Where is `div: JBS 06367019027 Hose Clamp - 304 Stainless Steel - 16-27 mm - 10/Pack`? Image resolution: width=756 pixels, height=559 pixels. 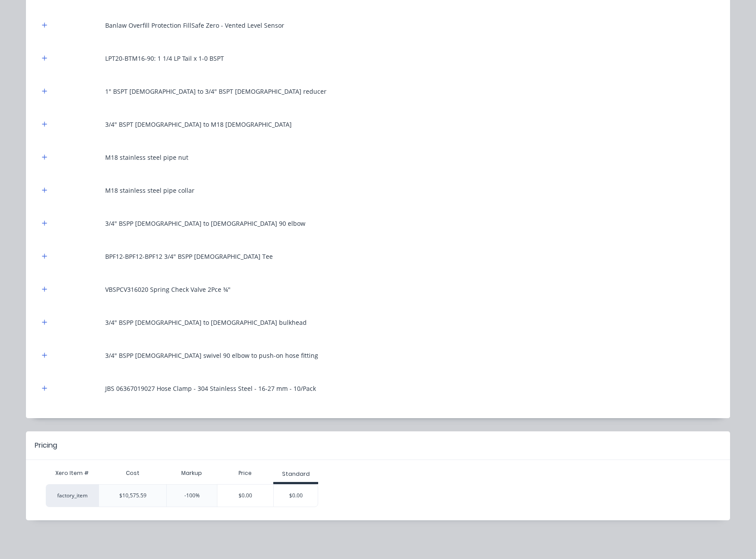
div: JBS 06367019027 Hose Clamp - 304 Stainless Steel - 16-27 mm - 10/Pack is located at coordinates (210, 389).